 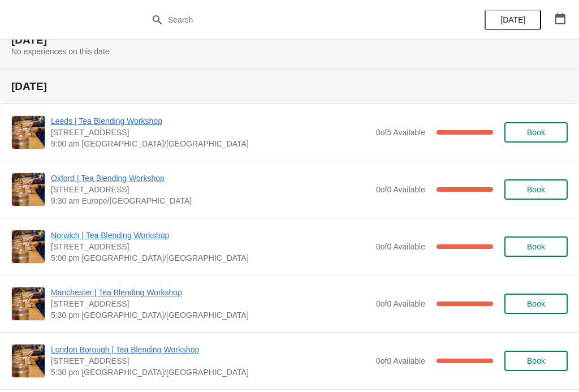 I want to click on span: London Borough | Tea Blending Workshop, so click(x=210, y=349).